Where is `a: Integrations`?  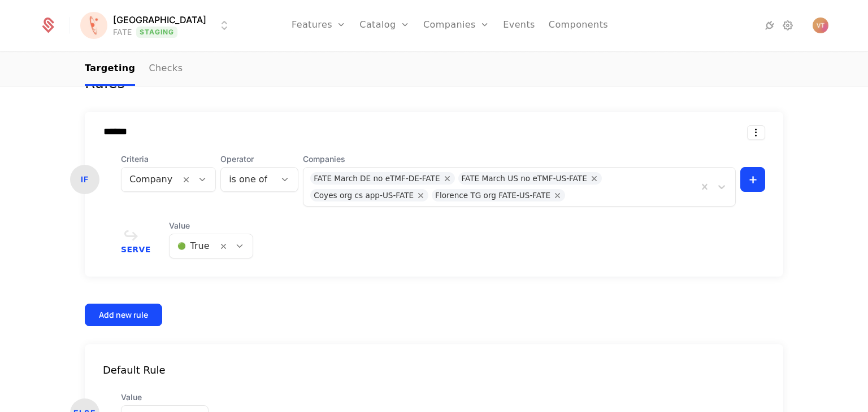
a: Integrations is located at coordinates (770, 26).